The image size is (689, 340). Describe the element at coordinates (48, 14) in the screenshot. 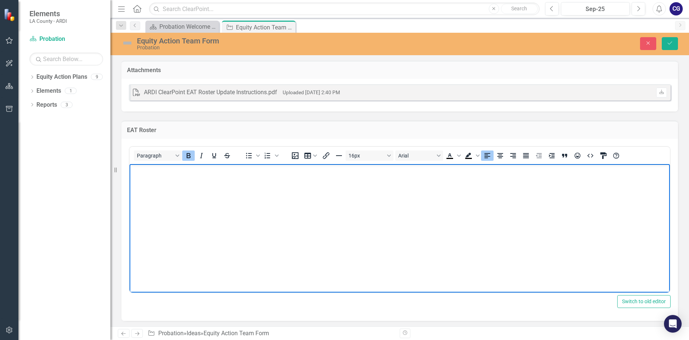

I see `span: Elements` at that location.